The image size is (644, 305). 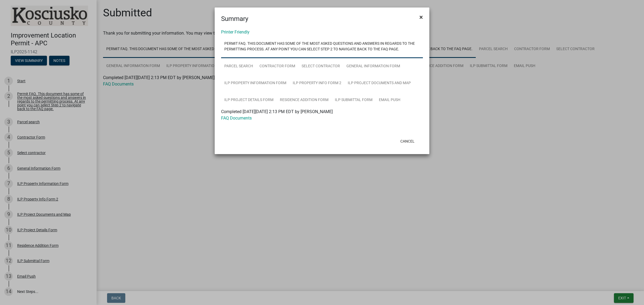 What do you see at coordinates (421, 17) in the screenshot?
I see `button: Close` at bounding box center [421, 17].